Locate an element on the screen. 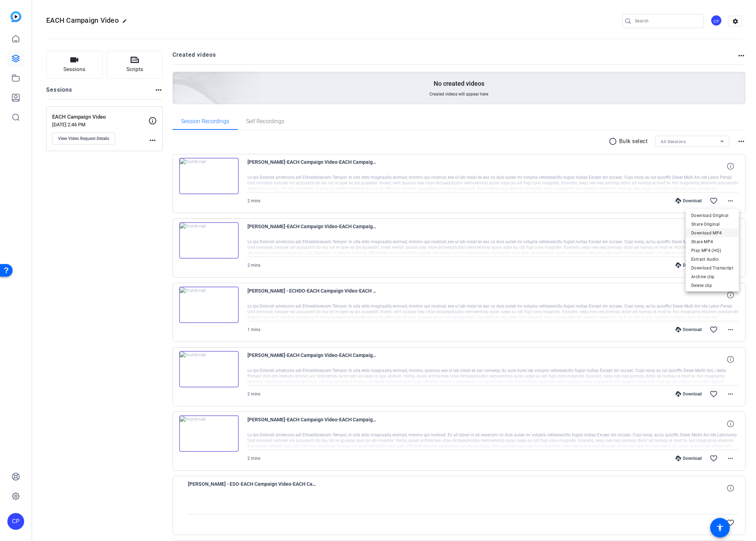 The image size is (756, 541). span: Download MP4 is located at coordinates (712, 233).